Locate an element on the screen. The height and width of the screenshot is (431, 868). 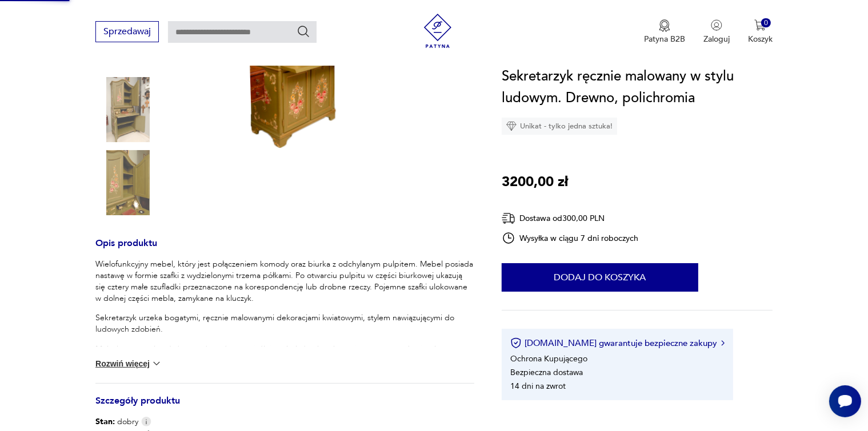
img: Ikona strzałki w prawo is located at coordinates (723, 344).